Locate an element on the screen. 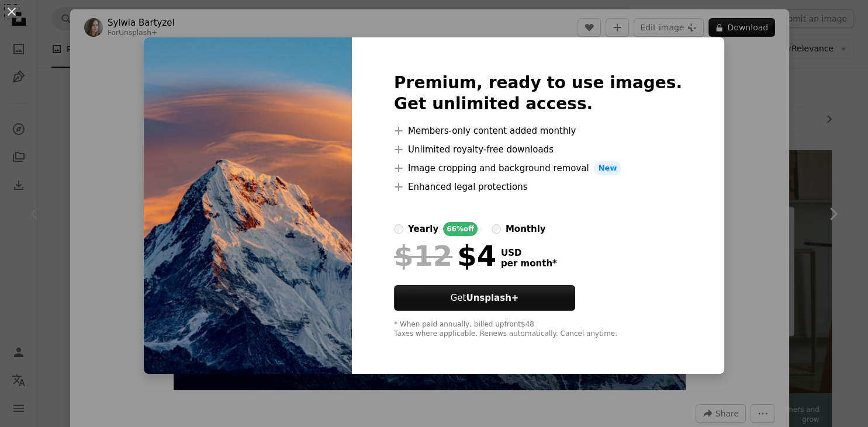  div: monthly is located at coordinates (525, 229).